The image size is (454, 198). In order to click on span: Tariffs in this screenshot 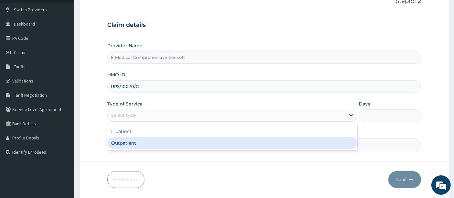, I will do `click(20, 67)`.